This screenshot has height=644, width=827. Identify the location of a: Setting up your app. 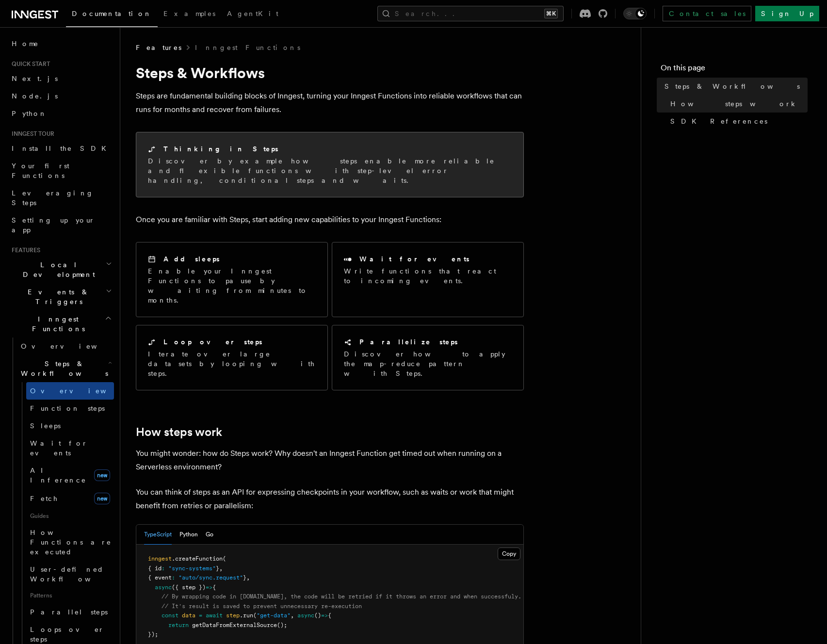
(61, 225).